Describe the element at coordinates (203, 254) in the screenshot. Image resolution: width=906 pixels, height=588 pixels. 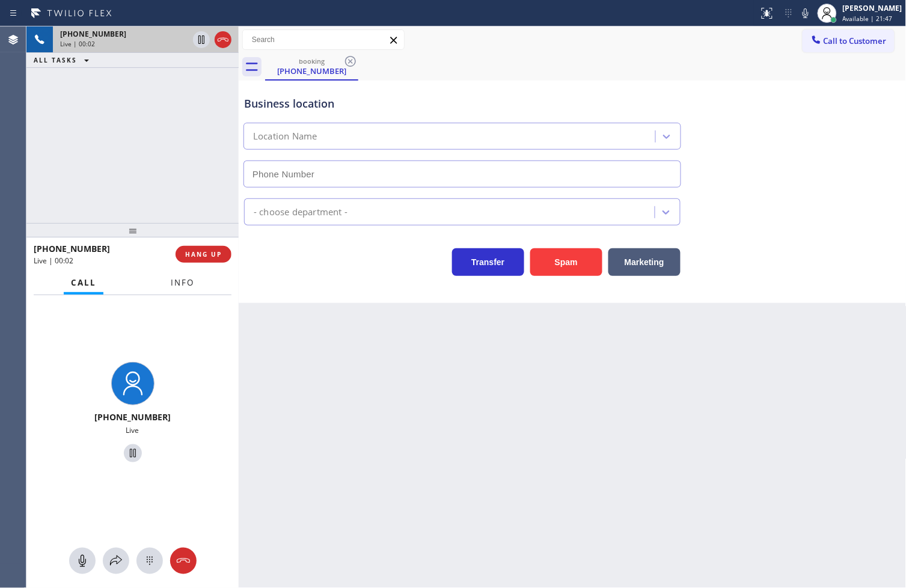
I see `button: HANG UP` at that location.